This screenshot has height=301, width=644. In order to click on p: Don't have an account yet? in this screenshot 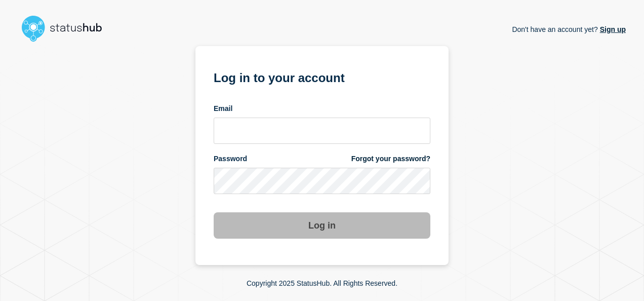, I will do `click(569, 29)`.